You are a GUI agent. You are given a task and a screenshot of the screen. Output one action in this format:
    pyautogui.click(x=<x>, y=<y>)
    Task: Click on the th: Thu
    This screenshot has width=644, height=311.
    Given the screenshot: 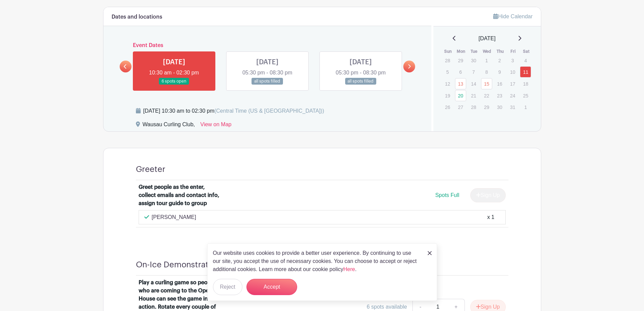 What is the action you would take?
    pyautogui.click(x=500, y=52)
    